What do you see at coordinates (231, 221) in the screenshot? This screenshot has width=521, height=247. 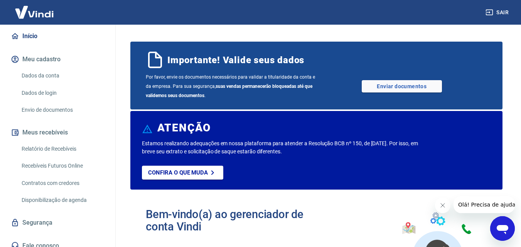 I see `h2: Bem-vindo(a) ao gerenciador de conta Vindi` at bounding box center [231, 221].